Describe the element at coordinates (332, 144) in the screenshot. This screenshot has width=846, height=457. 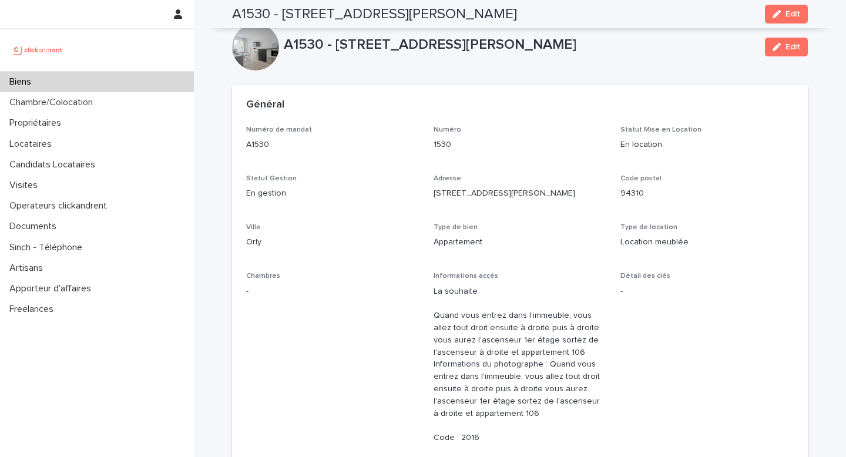
I see `p: A1530` at that location.